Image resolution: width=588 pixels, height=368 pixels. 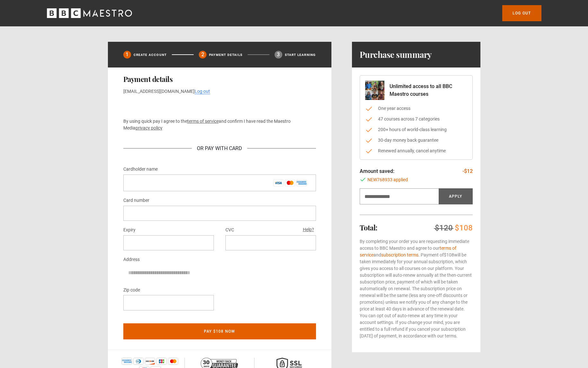 I want to click on a: privacy policy, so click(x=149, y=128).